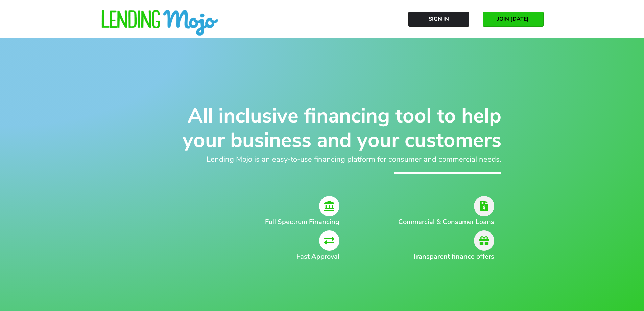  What do you see at coordinates (322, 128) in the screenshot?
I see `h1: All inclusive financing tool to help your business and your customers` at bounding box center [322, 128].